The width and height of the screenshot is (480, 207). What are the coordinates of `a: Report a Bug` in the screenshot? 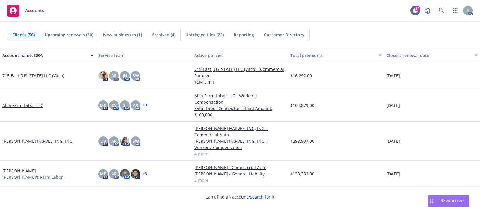 It's located at (428, 11).